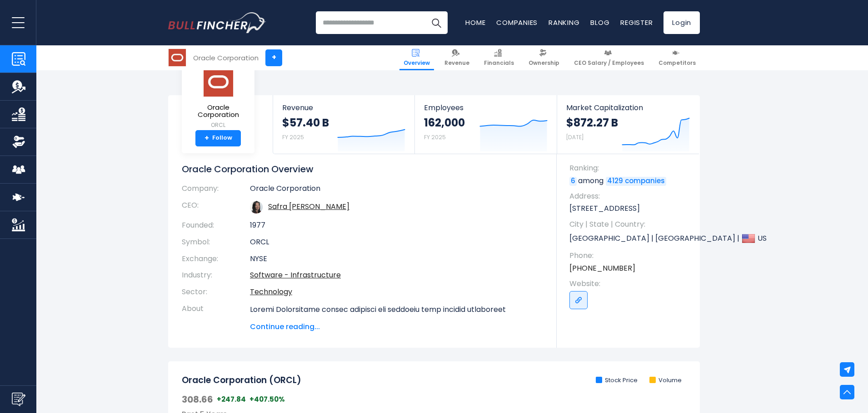 The width and height of the screenshot is (868, 413). Describe the element at coordinates (396, 242) in the screenshot. I see `td: ORCL` at that location.